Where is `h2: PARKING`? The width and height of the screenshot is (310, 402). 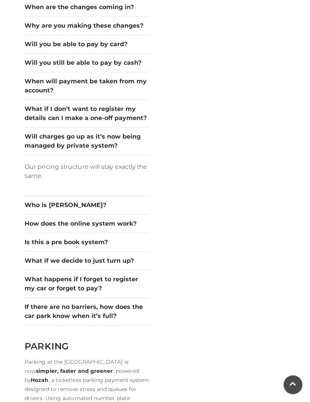 h2: PARKING is located at coordinates (87, 346).